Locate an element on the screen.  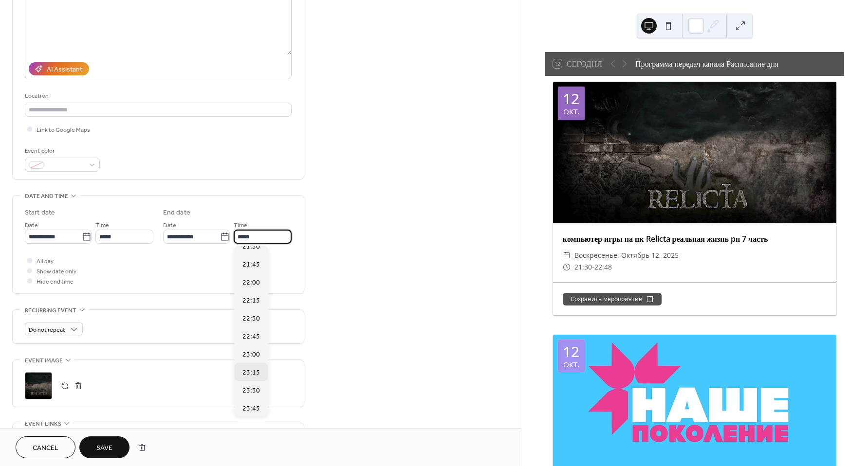
span: Cancel is located at coordinates (45, 448).